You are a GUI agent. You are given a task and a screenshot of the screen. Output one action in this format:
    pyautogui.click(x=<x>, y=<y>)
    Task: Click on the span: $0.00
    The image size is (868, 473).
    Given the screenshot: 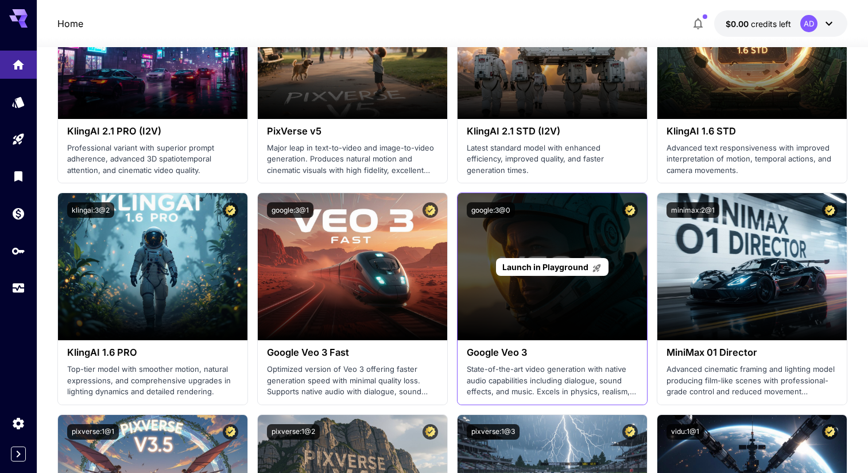 What is the action you would take?
    pyautogui.click(x=739, y=23)
    